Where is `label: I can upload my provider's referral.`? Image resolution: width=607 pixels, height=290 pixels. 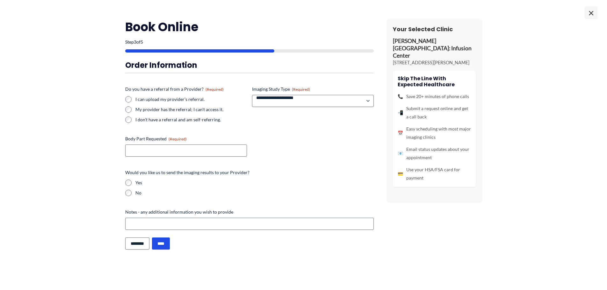
label: I can upload my provider's referral. is located at coordinates (191, 99).